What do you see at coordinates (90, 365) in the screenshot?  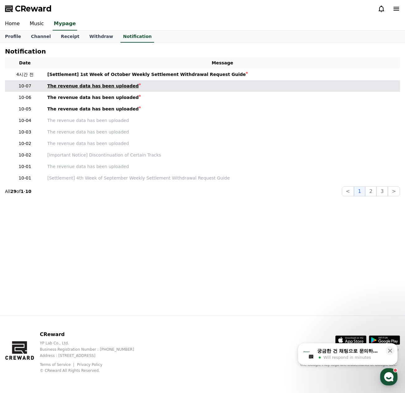 I see `a: Privacy Policy` at bounding box center [90, 365].